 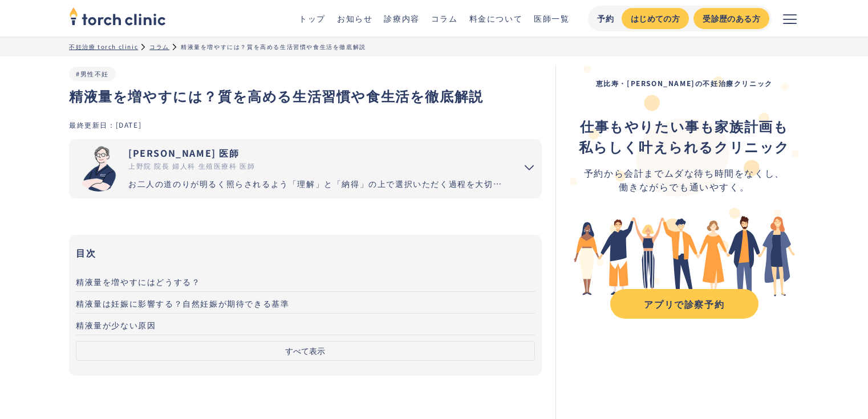 I want to click on a: home, so click(x=118, y=18).